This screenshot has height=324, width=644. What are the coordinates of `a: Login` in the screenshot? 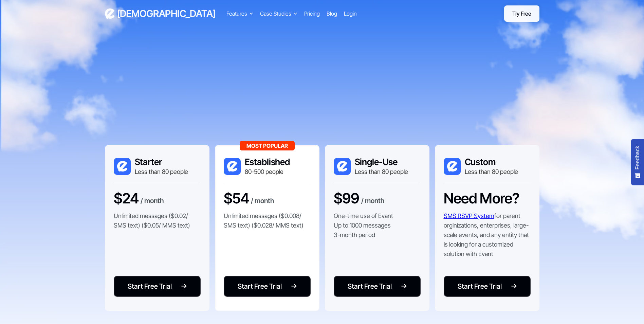 It's located at (350, 14).